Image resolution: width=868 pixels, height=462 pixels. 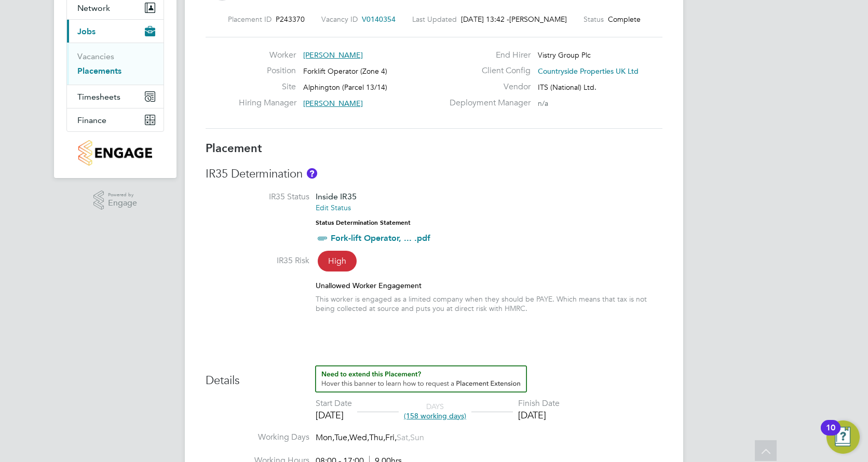 I want to click on h3: Details, so click(x=434, y=377).